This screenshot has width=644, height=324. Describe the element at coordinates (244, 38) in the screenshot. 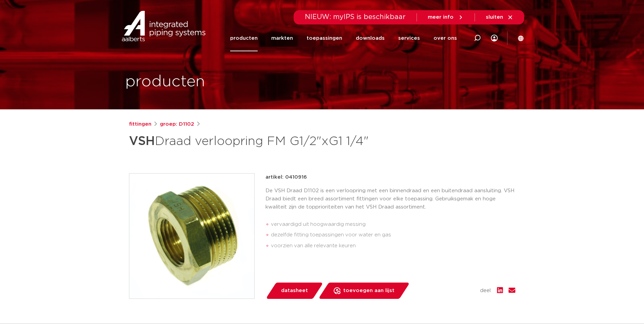

I see `a: producten` at that location.